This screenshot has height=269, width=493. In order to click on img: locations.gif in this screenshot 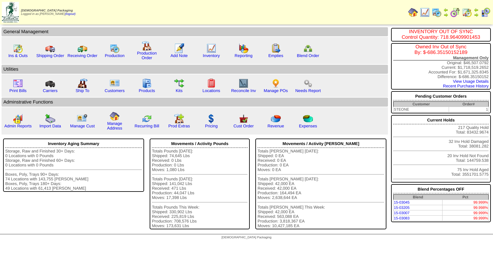, I will do `click(211, 83)`.